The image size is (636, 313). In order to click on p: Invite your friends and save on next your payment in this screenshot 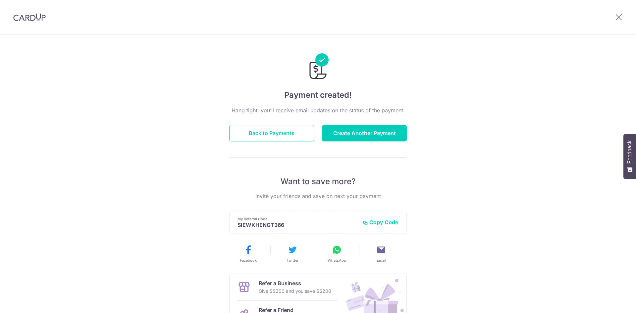, I will do `click(318, 196)`.